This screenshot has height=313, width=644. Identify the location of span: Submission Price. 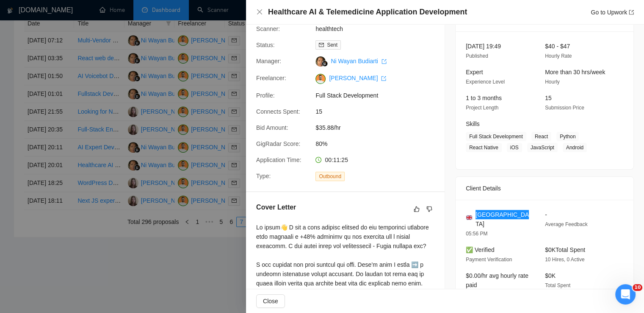
(565, 108).